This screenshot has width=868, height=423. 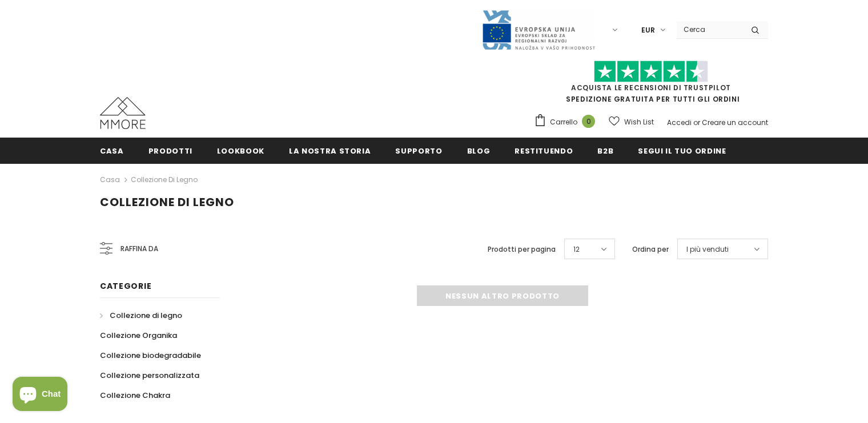 What do you see at coordinates (679, 122) in the screenshot?
I see `a: Accedi` at bounding box center [679, 122].